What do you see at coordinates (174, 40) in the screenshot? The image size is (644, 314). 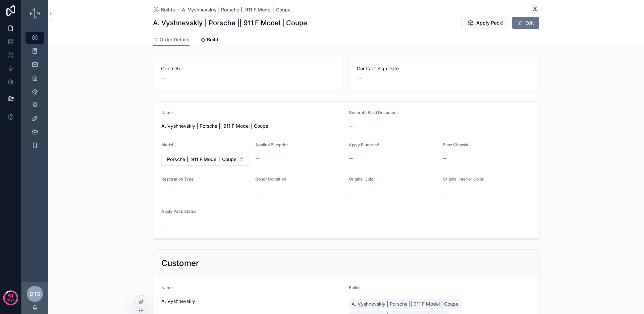 I see `span: Order Details` at bounding box center [174, 40].